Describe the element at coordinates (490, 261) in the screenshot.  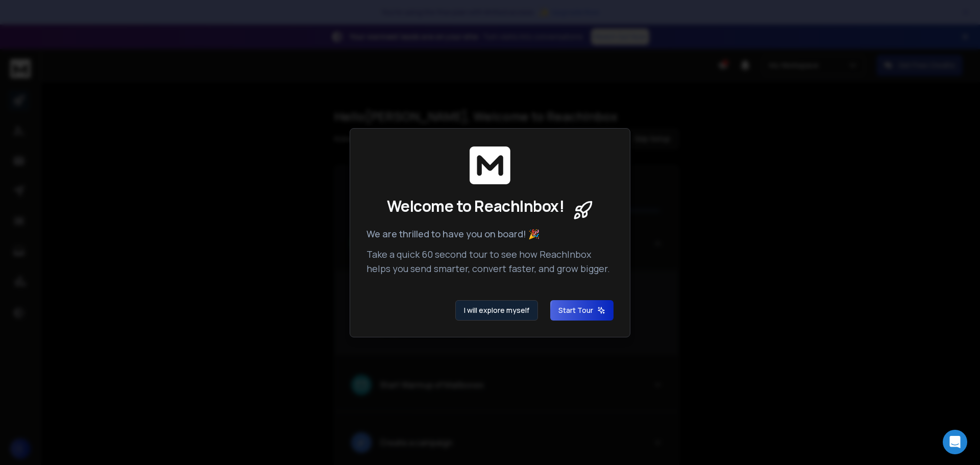
I see `p: Take a quick 60 second tour to see how ReachInbox helps you send smarter, convert faster, and gro...` at that location.